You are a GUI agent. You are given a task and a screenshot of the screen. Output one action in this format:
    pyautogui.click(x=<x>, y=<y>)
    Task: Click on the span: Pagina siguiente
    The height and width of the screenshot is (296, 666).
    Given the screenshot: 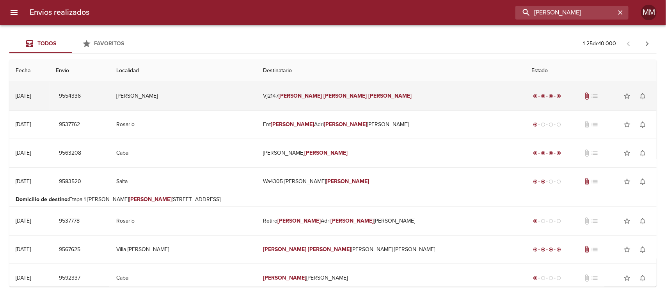 What is the action you would take?
    pyautogui.click(x=647, y=44)
    